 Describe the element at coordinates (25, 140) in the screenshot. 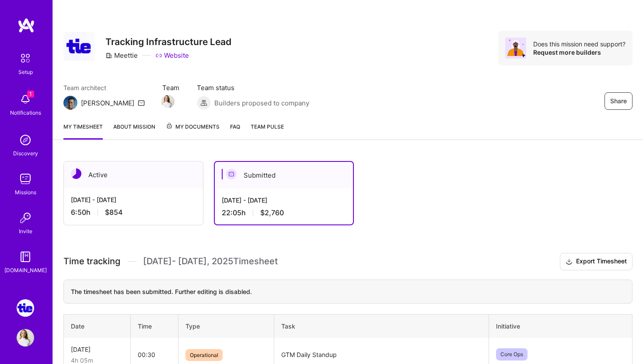

I see `img: discovery` at that location.